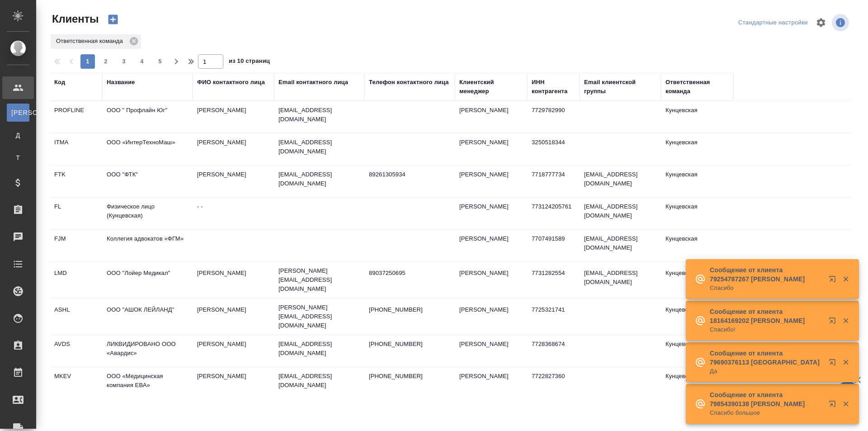 Image resolution: width=868 pixels, height=431 pixels. What do you see at coordinates (409, 175) in the screenshot?
I see `p: 89261305934` at bounding box center [409, 175].